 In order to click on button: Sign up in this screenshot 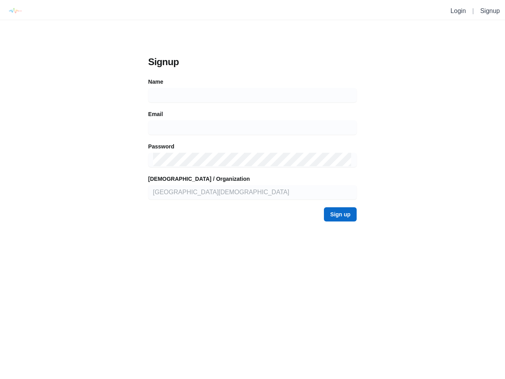, I will do `click(340, 214)`.